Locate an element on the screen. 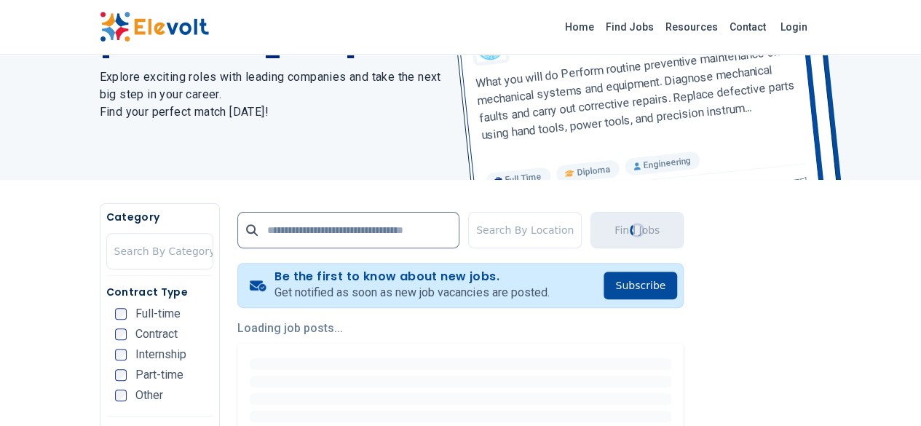 Image resolution: width=921 pixels, height=426 pixels. a: Home is located at coordinates (580, 27).